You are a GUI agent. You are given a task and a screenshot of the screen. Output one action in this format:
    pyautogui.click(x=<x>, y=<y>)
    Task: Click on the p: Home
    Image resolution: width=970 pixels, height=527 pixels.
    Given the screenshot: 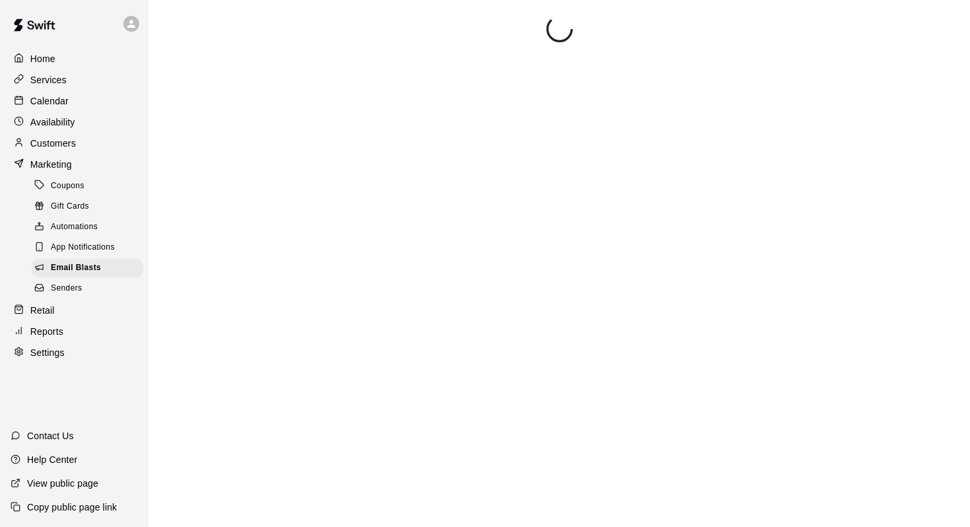 What is the action you would take?
    pyautogui.click(x=43, y=59)
    